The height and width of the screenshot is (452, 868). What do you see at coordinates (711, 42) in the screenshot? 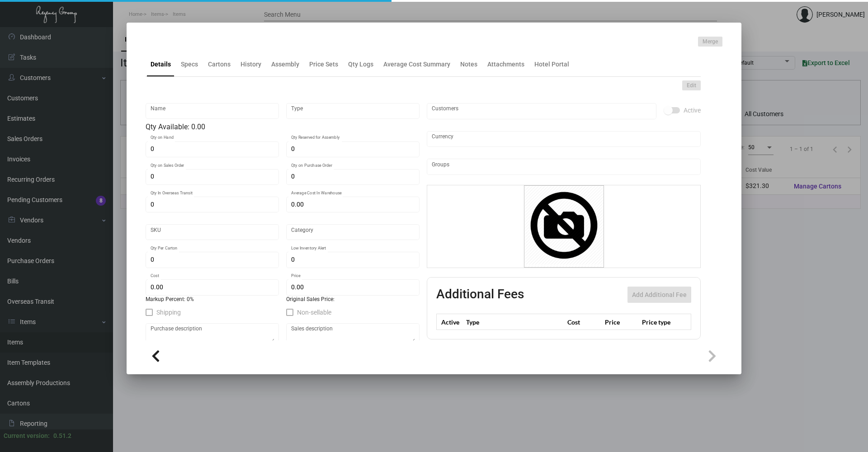
I see `span: Merge` at bounding box center [711, 42].